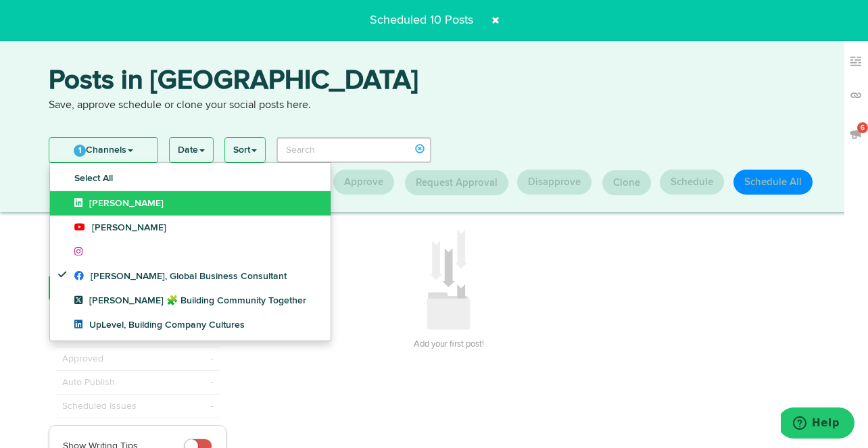 Image resolution: width=868 pixels, height=448 pixels. Describe the element at coordinates (104, 150) in the screenshot. I see `a: 1Channels` at that location.